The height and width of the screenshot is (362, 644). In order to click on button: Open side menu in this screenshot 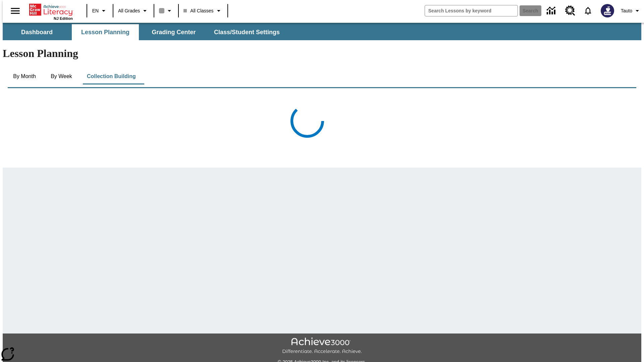, I will do `click(15, 11)`.